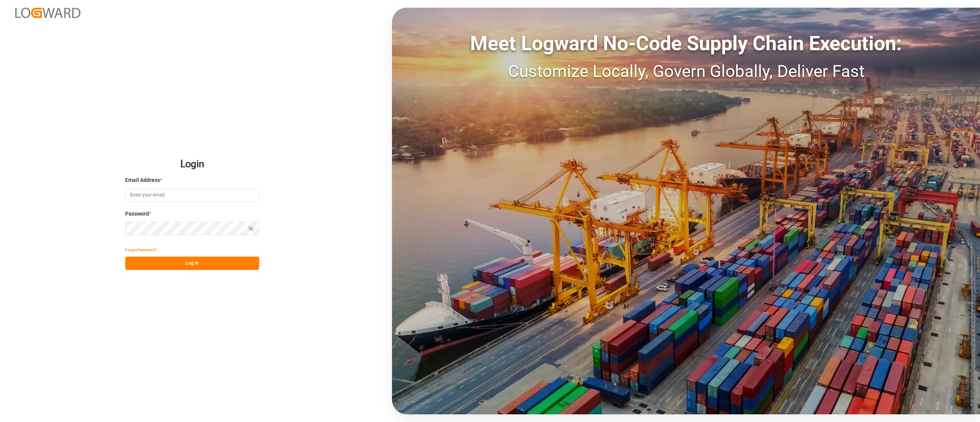  Describe the element at coordinates (686, 44) in the screenshot. I see `div: Meet Logward No-Code Supply Chain Execution:` at that location.